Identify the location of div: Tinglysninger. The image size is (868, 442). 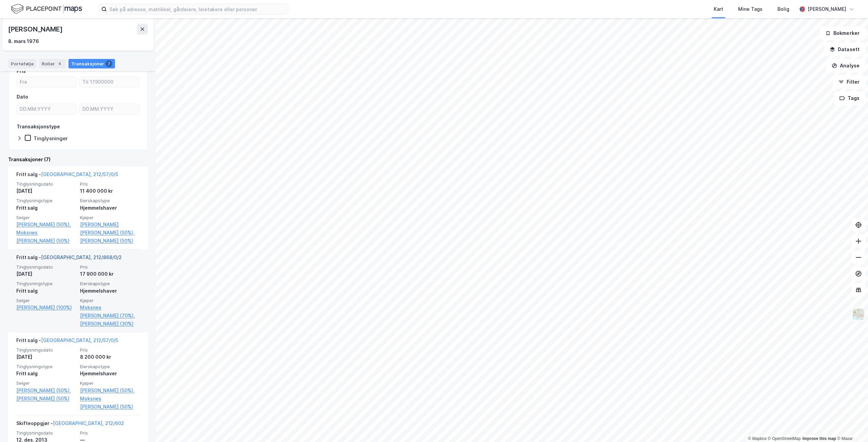
(51, 138).